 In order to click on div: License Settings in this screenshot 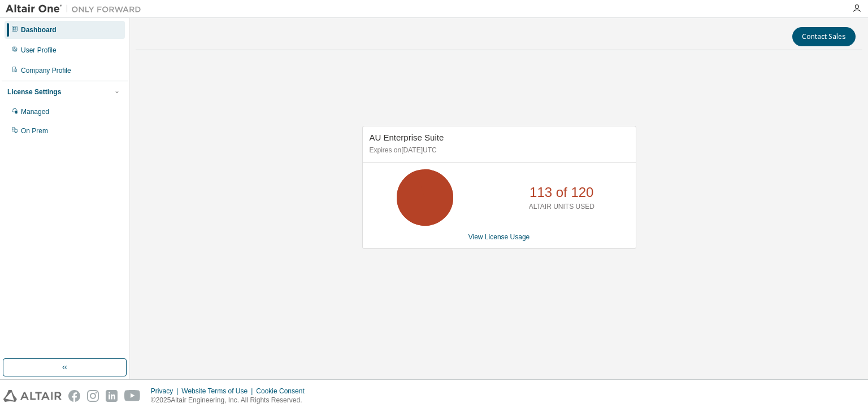, I will do `click(34, 92)`.